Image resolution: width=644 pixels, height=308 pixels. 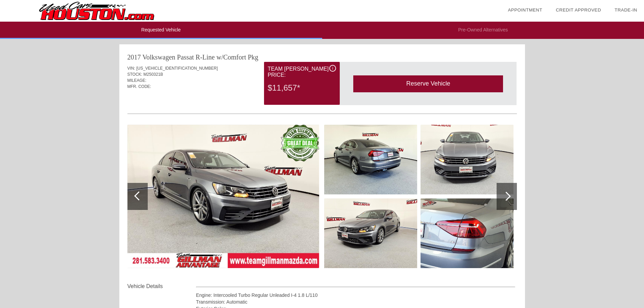 What do you see at coordinates (428, 83) in the screenshot?
I see `div: Reserve Vehicle` at bounding box center [428, 83].